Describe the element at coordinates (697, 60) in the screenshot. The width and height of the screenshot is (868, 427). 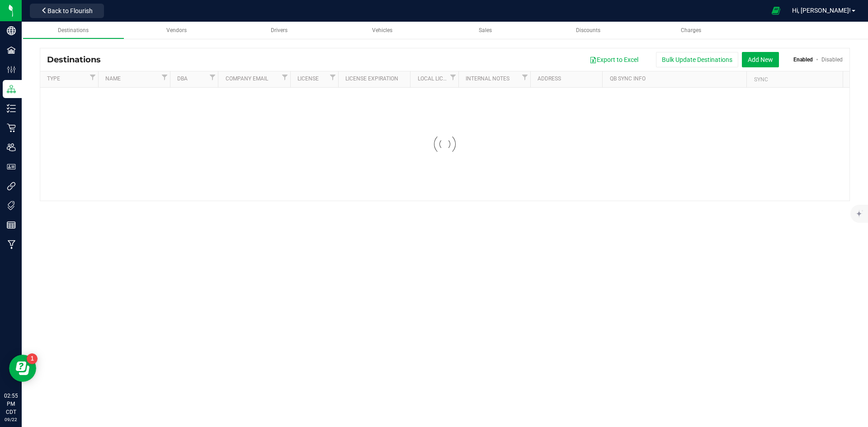
I see `button: Bulk Update Destinations` at that location.